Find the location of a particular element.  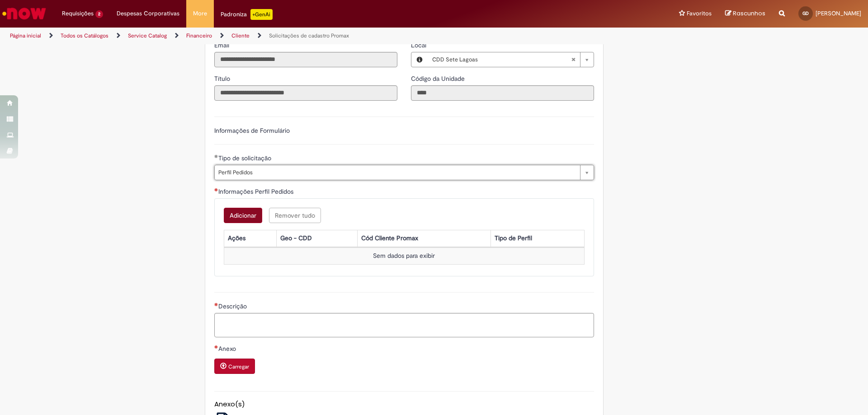

small: Carregar is located at coordinates (238, 366).